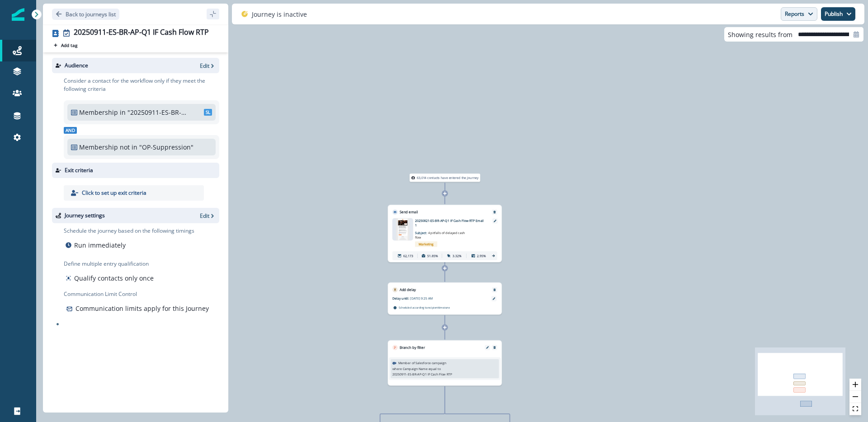 The height and width of the screenshot is (422, 868). What do you see at coordinates (426, 244) in the screenshot?
I see `span: Marketing` at bounding box center [426, 244].